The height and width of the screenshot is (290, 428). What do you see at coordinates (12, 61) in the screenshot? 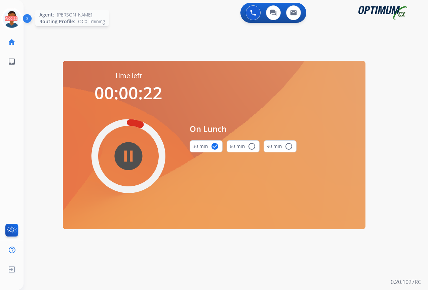
I see `mat-icon: inbox` at bounding box center [12, 61].